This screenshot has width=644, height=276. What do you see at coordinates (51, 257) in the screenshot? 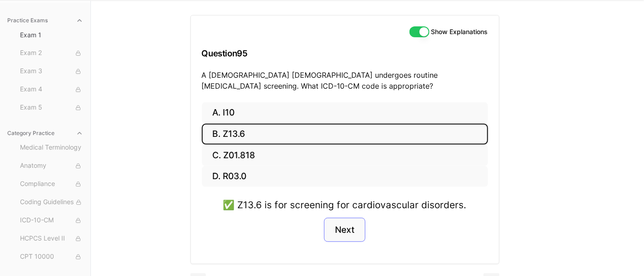
I see `span: CPT 10000` at bounding box center [51, 257].